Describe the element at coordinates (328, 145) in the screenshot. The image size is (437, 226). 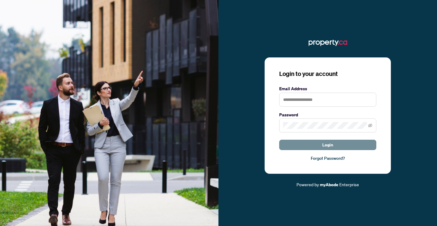
I see `button: Login` at that location.